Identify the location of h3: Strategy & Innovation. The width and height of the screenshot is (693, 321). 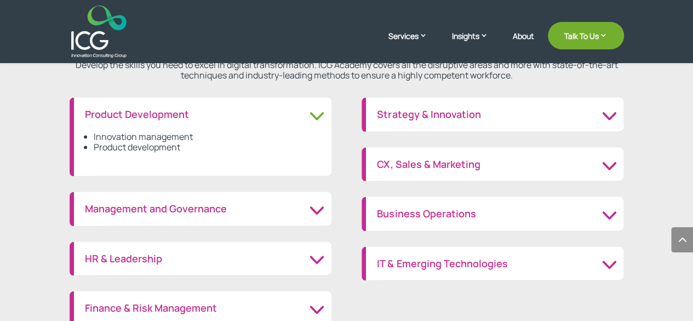
(495, 115).